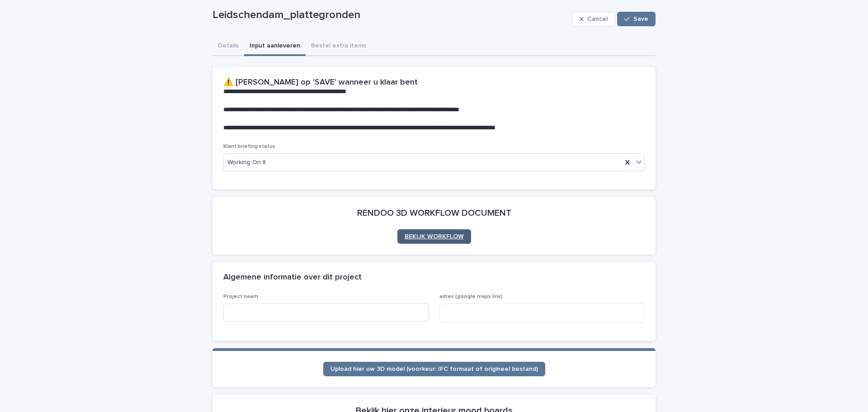 Image resolution: width=868 pixels, height=412 pixels. I want to click on span: Cancel, so click(597, 19).